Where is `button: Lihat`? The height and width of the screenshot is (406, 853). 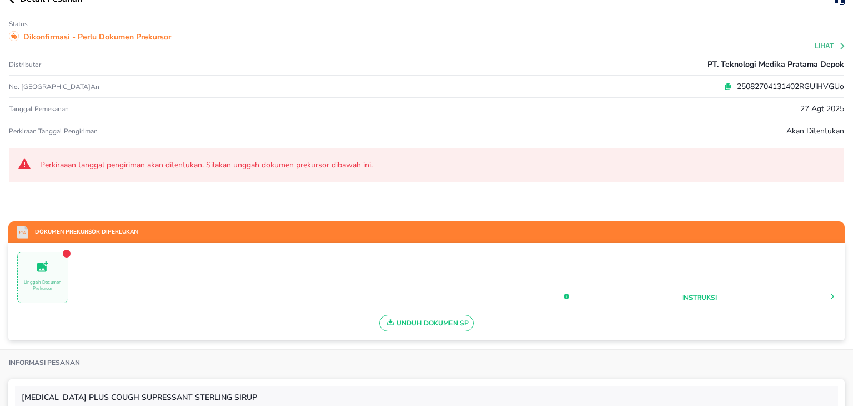
button: Lihat is located at coordinates (831, 46).